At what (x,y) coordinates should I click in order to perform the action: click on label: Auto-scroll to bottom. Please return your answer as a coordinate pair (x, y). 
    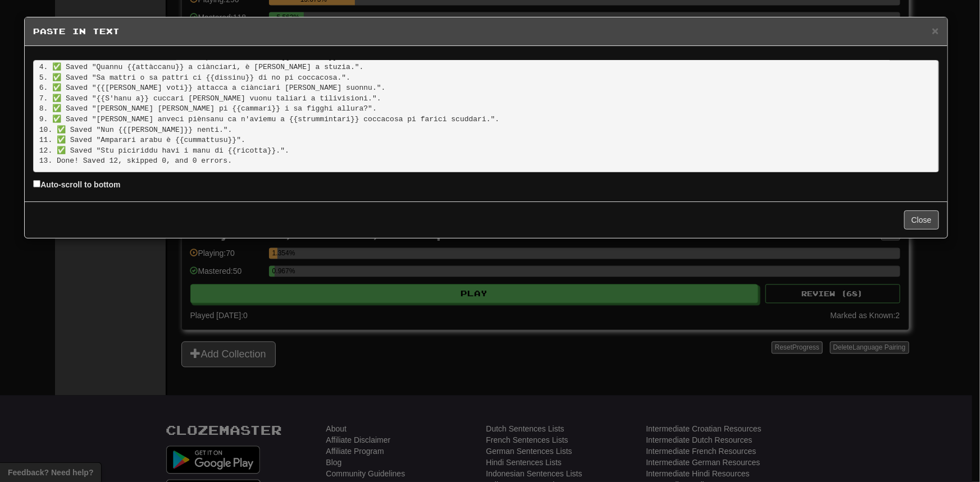
    Looking at the image, I should click on (486, 184).